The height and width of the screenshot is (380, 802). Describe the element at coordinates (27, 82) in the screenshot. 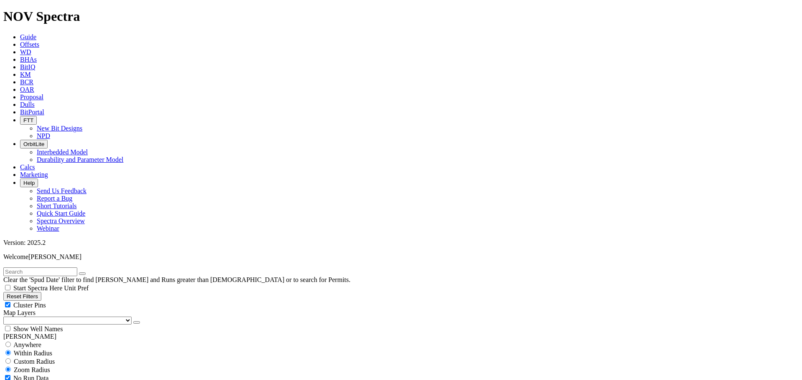

I see `a: BCR` at that location.